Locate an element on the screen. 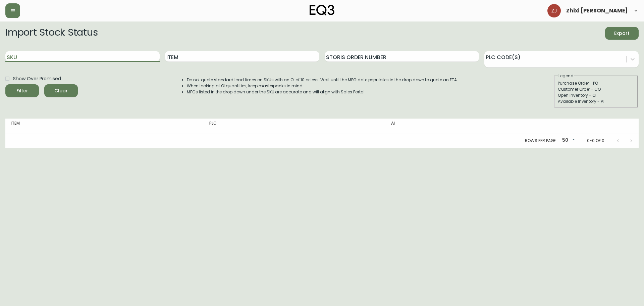 The width and height of the screenshot is (644, 306). span: Clear is located at coordinates (61, 91).